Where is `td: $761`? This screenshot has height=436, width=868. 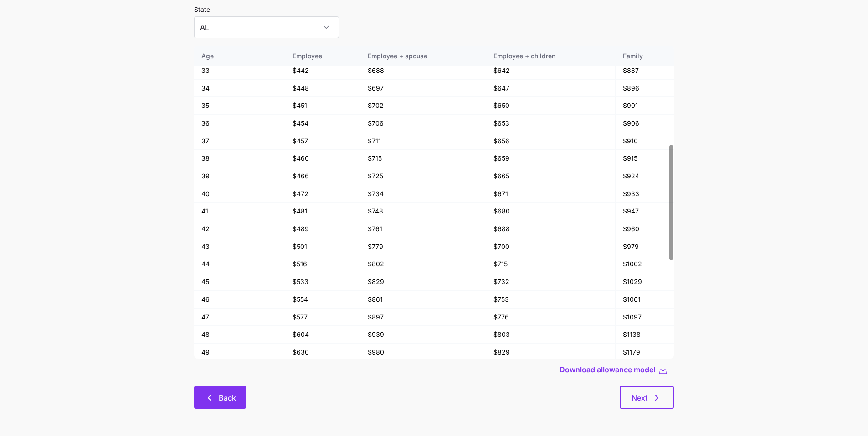 td: $761 is located at coordinates (424, 229).